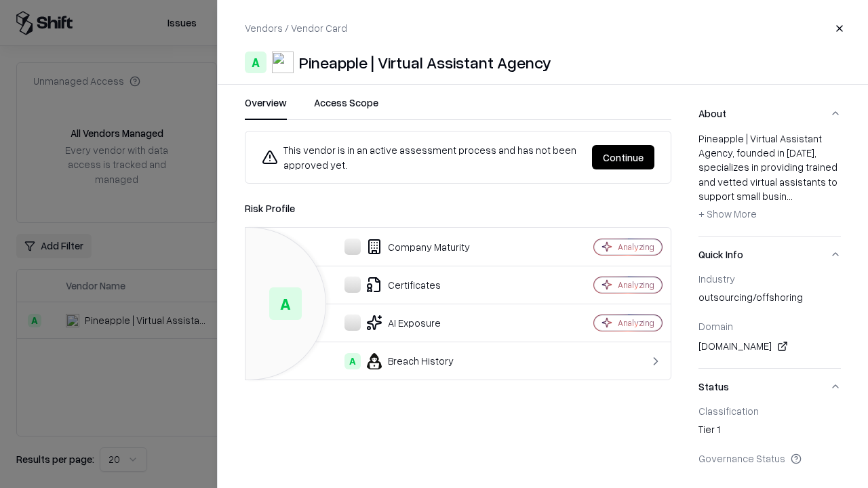  What do you see at coordinates (770, 113) in the screenshot?
I see `button: About` at bounding box center [770, 113].